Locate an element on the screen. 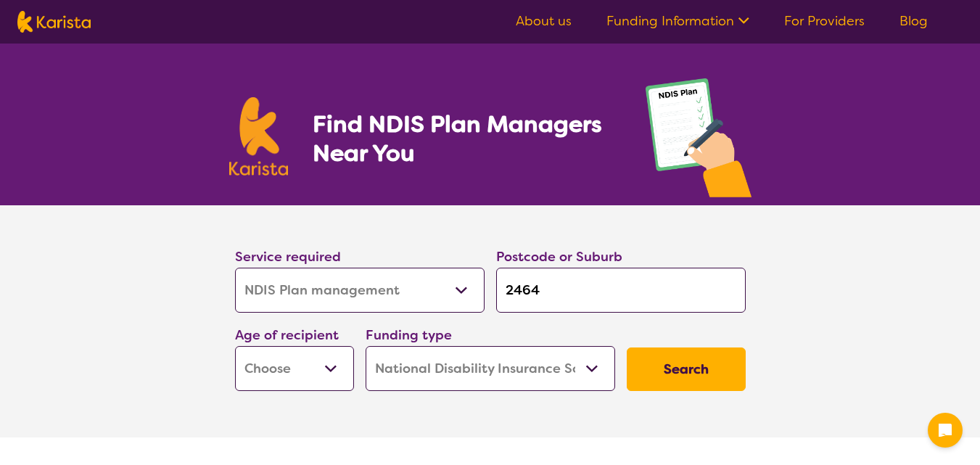 This screenshot has width=980, height=465. a: Funding Information is located at coordinates (678, 21).